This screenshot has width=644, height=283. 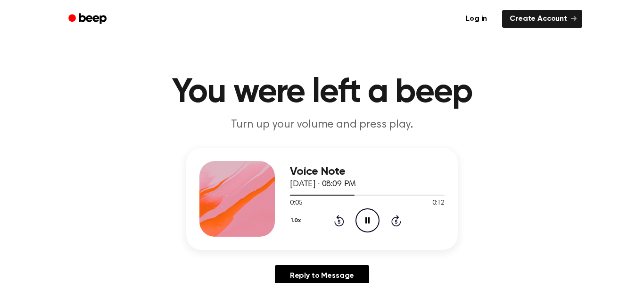 What do you see at coordinates (367, 171) in the screenshot?
I see `h3: Voice Note` at bounding box center [367, 171].